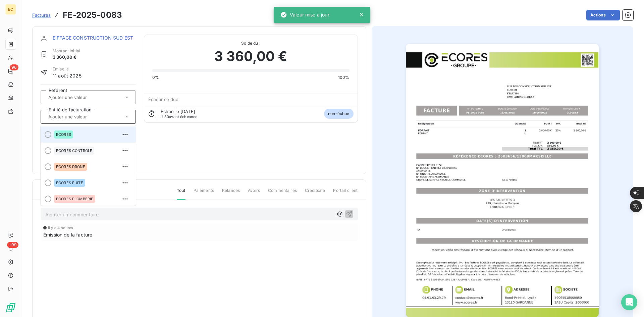 The height and width of the screenshot is (317, 644). What do you see at coordinates (70, 183) in the screenshot?
I see `span: ECORES FUITE` at bounding box center [70, 183].